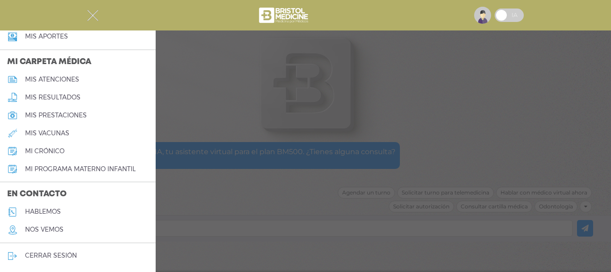  Describe the element at coordinates (53, 97) in the screenshot. I see `h5: mis resultados` at that location.